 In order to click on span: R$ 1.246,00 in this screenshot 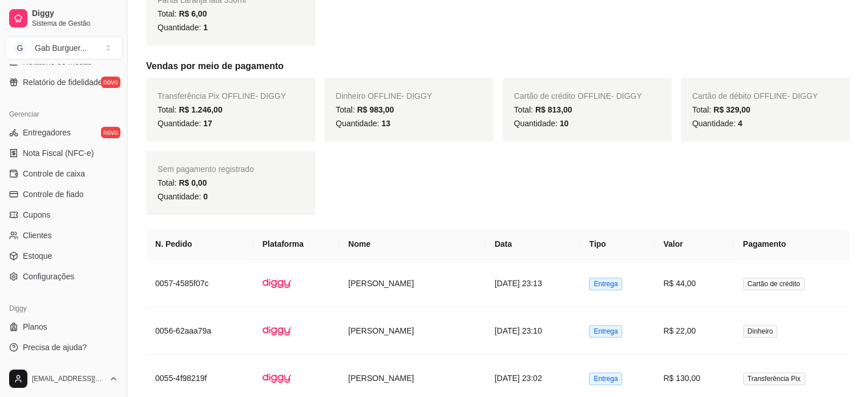, I will do `click(200, 109)`.